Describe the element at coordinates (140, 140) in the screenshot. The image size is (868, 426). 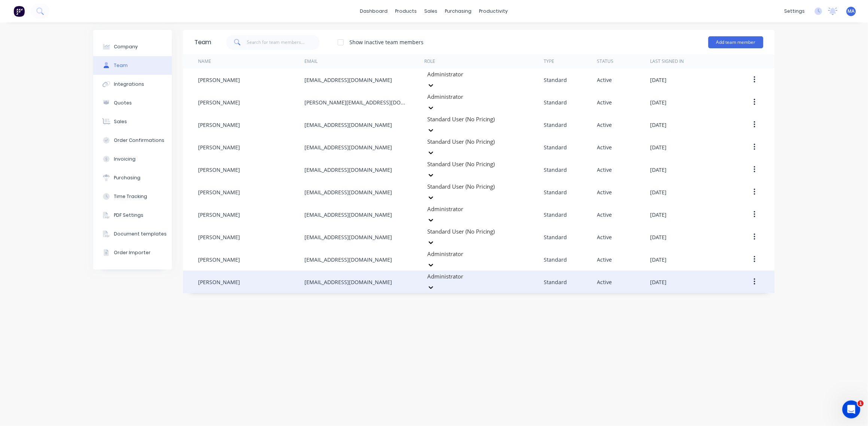
I see `div: Order Confirmations` at that location.